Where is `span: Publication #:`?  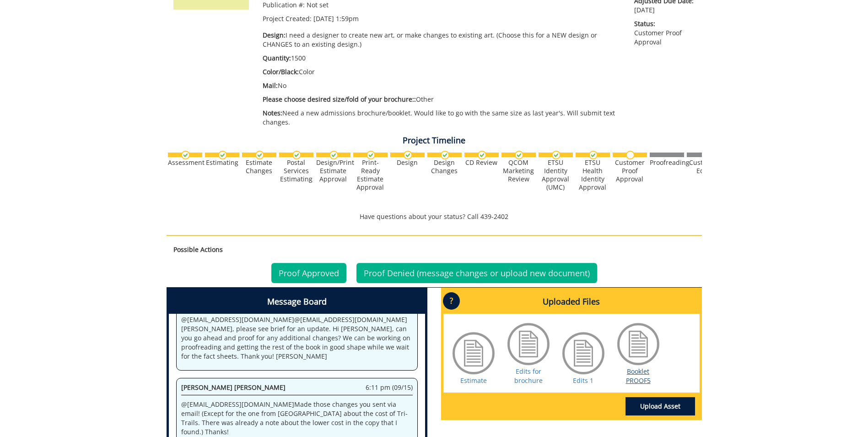
span: Publication #: is located at coordinates (284, 5).